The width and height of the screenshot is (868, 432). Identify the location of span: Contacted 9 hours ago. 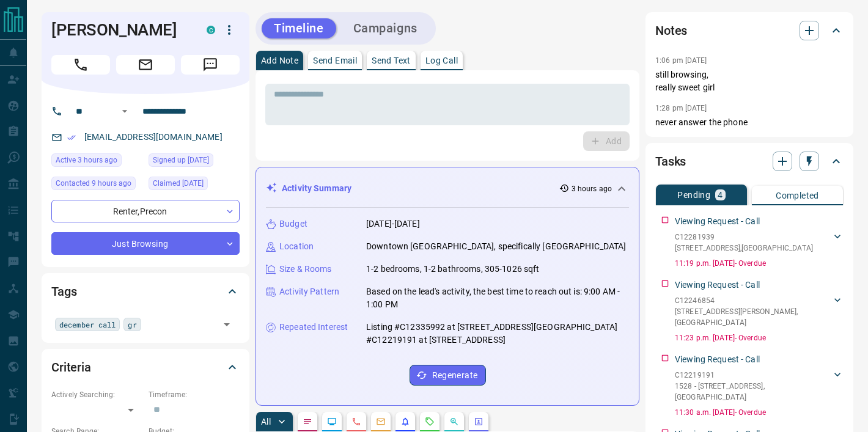
(93, 183).